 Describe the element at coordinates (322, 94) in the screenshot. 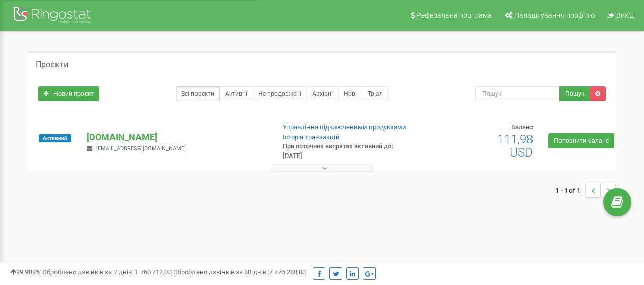

I see `a: Архівні` at that location.